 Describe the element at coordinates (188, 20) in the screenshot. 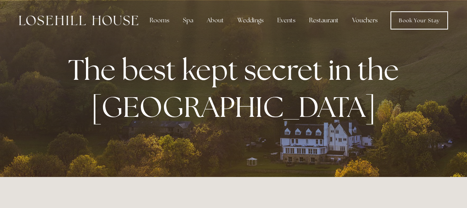

I see `div: Spa` at that location.